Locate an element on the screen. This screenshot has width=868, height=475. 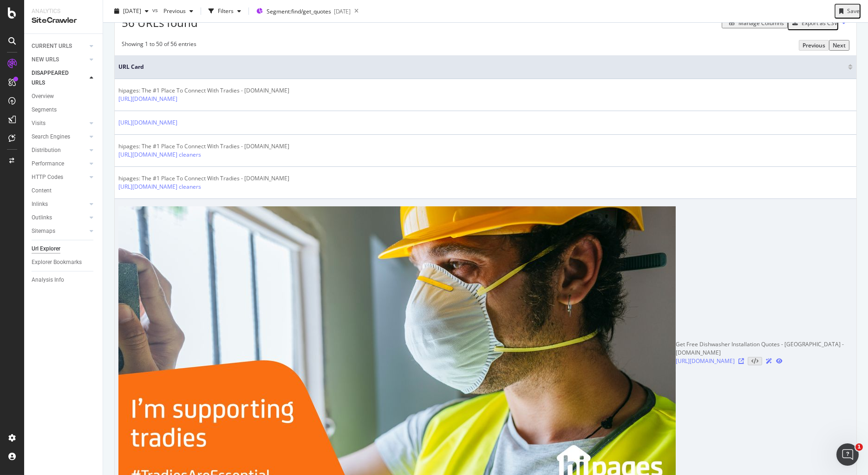
div: Analysis Info is located at coordinates (48, 280).